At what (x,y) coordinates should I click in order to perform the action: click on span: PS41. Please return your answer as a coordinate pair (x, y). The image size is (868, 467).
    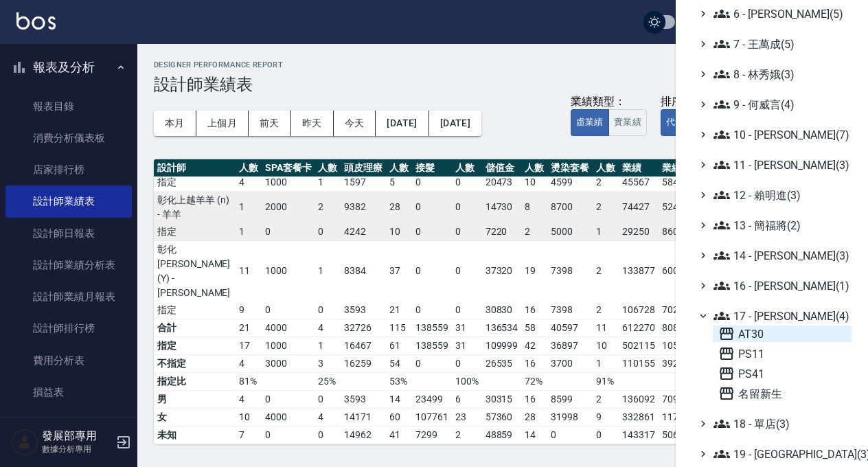
    Looking at the image, I should click on (782, 373).